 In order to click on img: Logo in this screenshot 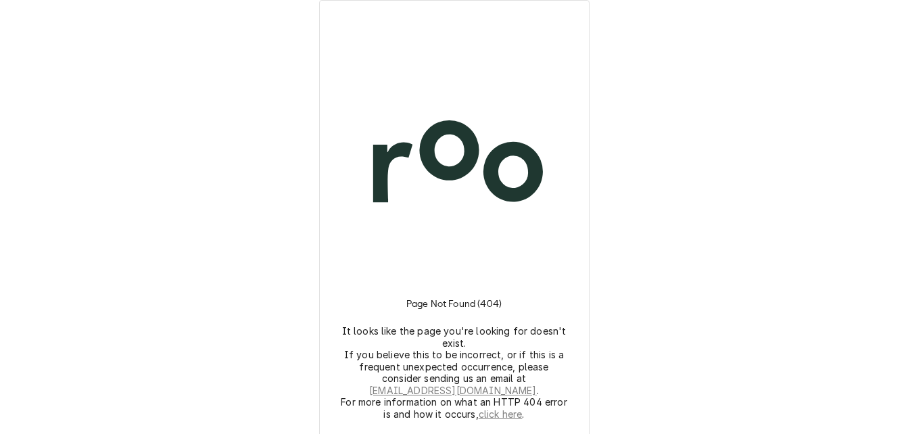, I will do `click(454, 164)`.